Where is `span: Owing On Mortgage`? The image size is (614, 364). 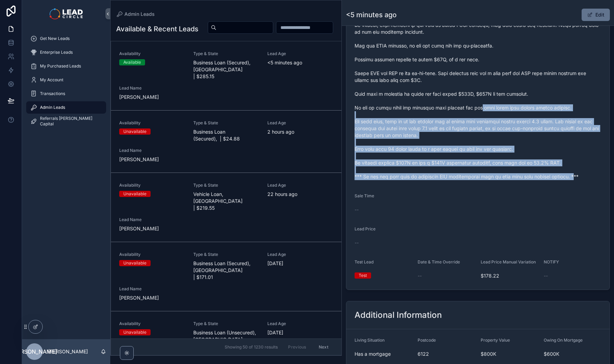 span: Owing On Mortgage is located at coordinates (563, 340).